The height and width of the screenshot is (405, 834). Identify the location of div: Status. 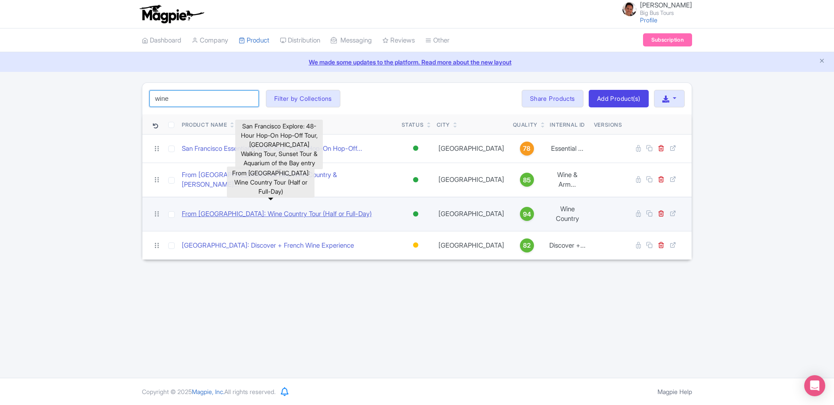
(413, 125).